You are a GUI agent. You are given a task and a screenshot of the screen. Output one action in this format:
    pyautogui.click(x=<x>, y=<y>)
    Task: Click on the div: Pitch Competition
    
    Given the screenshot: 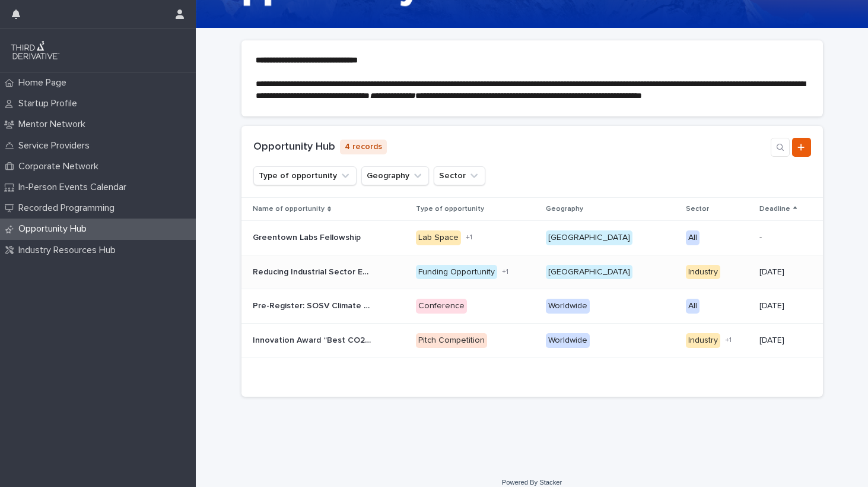 What is the action you would take?
    pyautogui.click(x=451, y=340)
    